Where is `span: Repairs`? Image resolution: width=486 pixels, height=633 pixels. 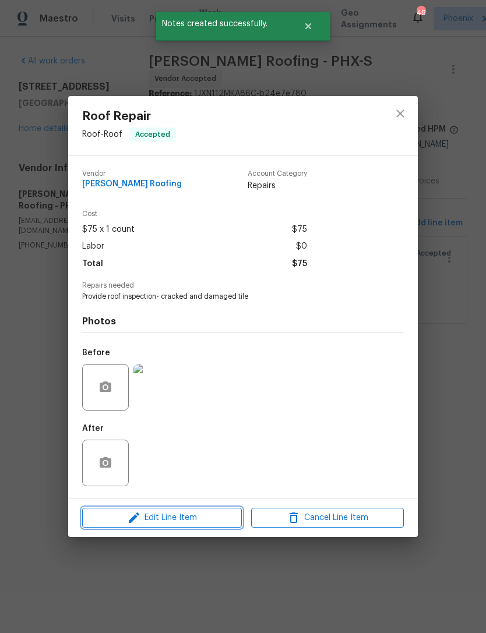
span: Repairs is located at coordinates (277, 186).